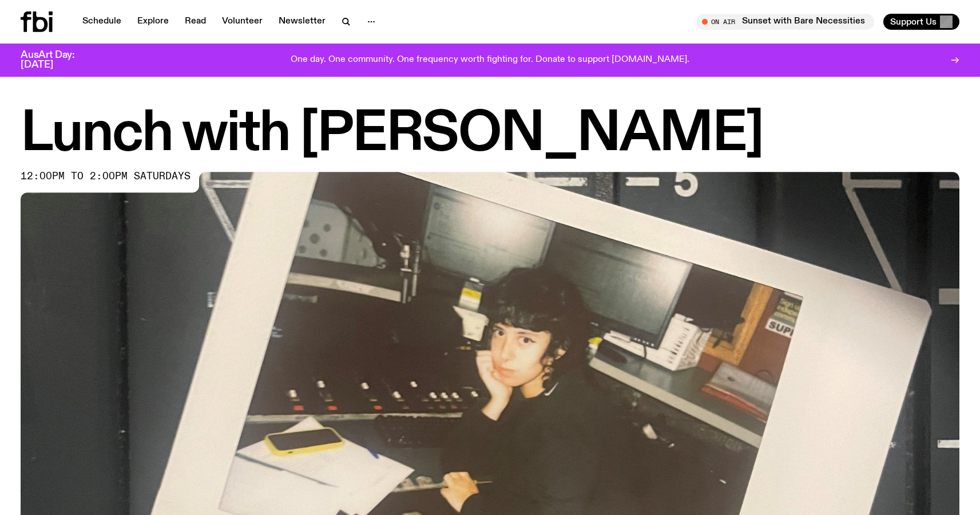 The width and height of the screenshot is (980, 515). Describe the element at coordinates (195, 22) in the screenshot. I see `a: Read` at that location.